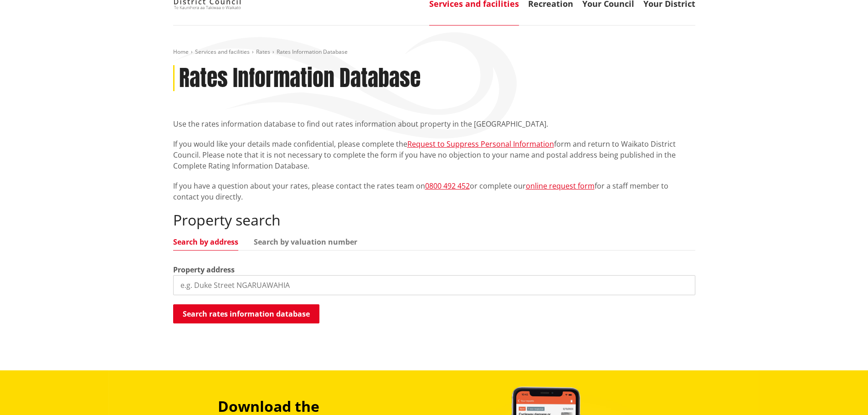 The width and height of the screenshot is (868, 415). I want to click on a: Search by address, so click(205, 242).